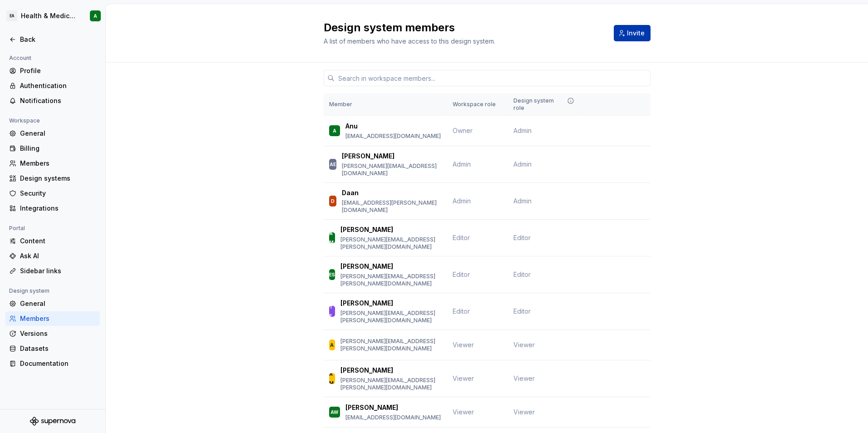 Image resolution: width=868 pixels, height=433 pixels. Describe the element at coordinates (52, 178) in the screenshot. I see `a: Design systems` at that location.